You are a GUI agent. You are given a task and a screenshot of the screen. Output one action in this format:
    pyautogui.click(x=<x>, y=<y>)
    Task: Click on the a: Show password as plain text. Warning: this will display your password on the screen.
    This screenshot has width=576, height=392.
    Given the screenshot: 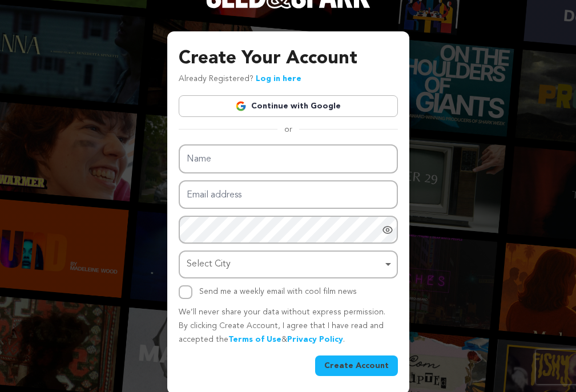 What is the action you would take?
    pyautogui.click(x=388, y=230)
    